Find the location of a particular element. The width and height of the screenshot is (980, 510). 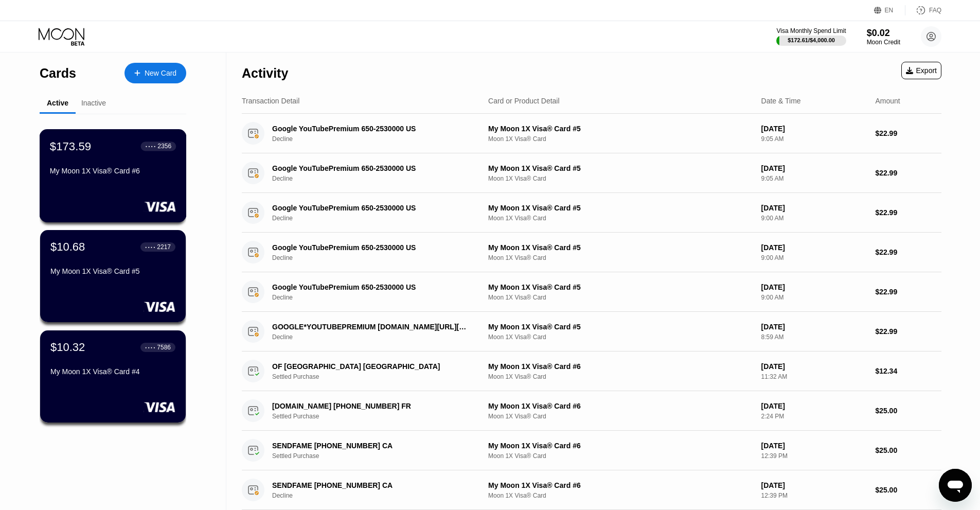

div: 2217 is located at coordinates (163, 247).